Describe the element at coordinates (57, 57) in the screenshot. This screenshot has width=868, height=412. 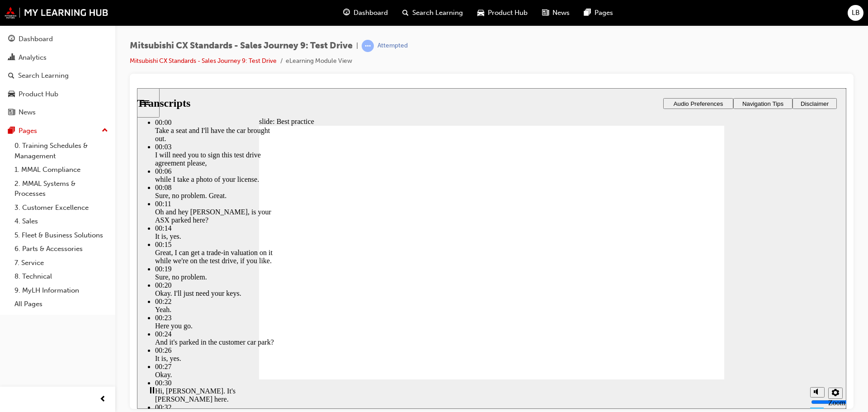
I see `a: Analytics` at that location.